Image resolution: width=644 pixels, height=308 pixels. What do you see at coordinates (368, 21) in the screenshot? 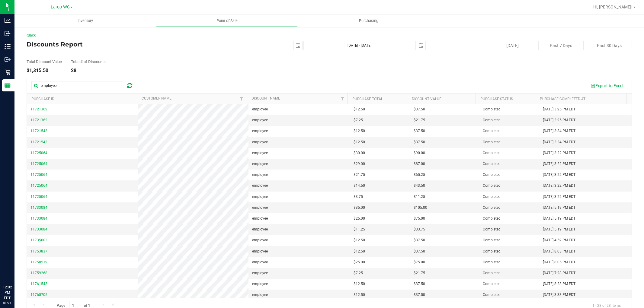
I see `a: Purchasing` at bounding box center [368, 21].